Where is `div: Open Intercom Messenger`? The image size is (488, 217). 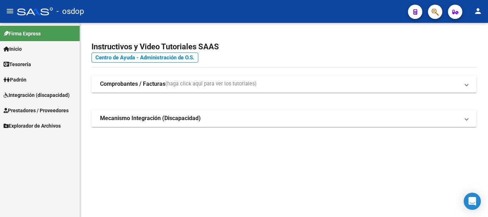 div: Open Intercom Messenger is located at coordinates (472, 201).